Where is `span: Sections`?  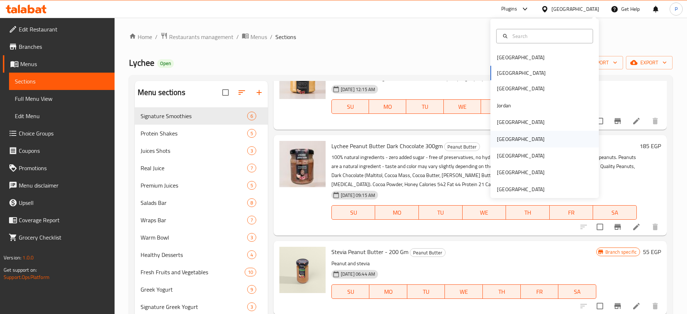 span: Sections is located at coordinates (62, 81).